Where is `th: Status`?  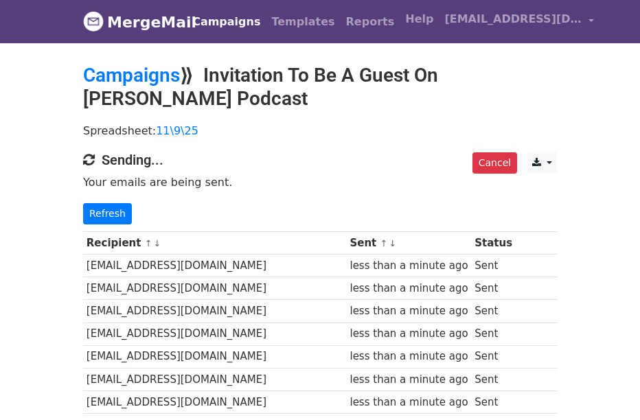 th: Status is located at coordinates (493, 243).